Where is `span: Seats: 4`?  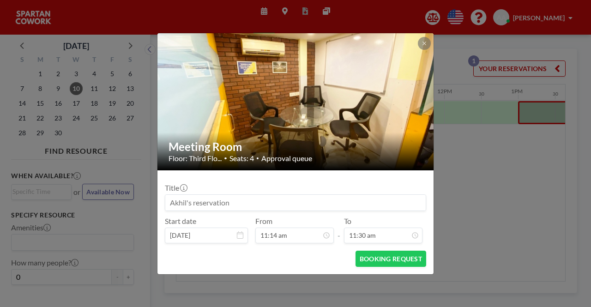 span: Seats: 4 is located at coordinates (242, 158).